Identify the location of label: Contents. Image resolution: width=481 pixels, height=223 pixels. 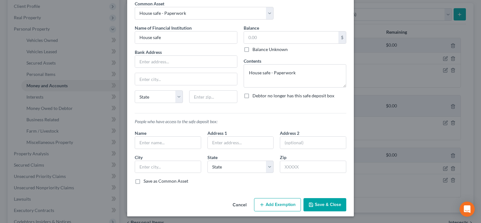
(253, 61).